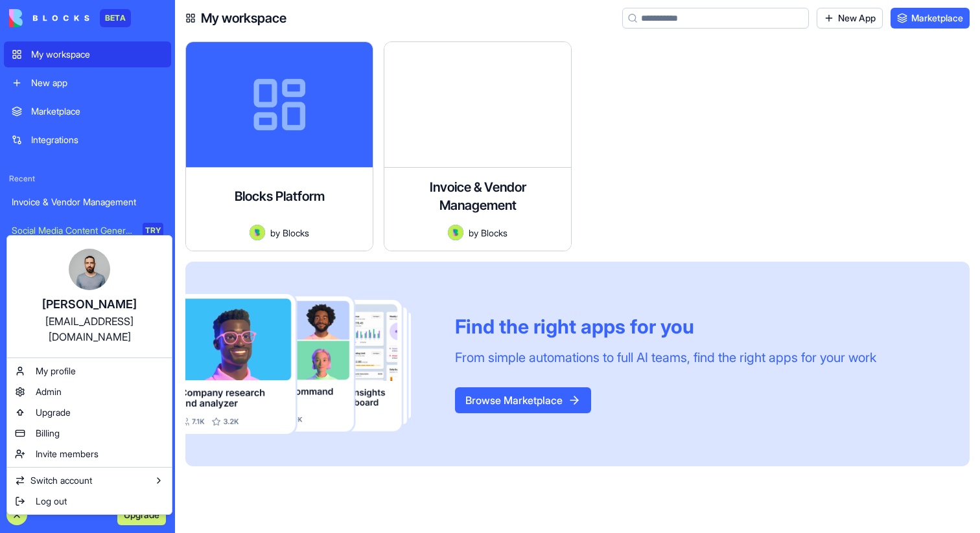 The height and width of the screenshot is (533, 980). Describe the element at coordinates (56, 371) in the screenshot. I see `span: My profile` at that location.